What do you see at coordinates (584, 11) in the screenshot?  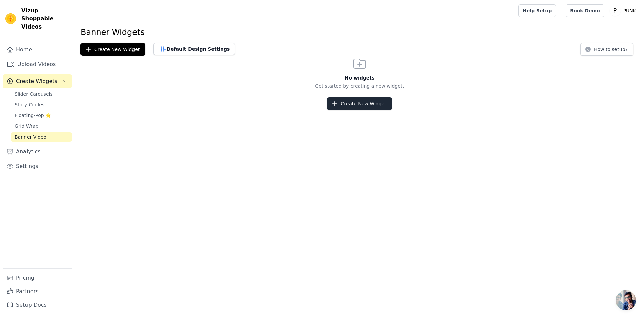 I see `a: Book Demo` at bounding box center [584, 11].